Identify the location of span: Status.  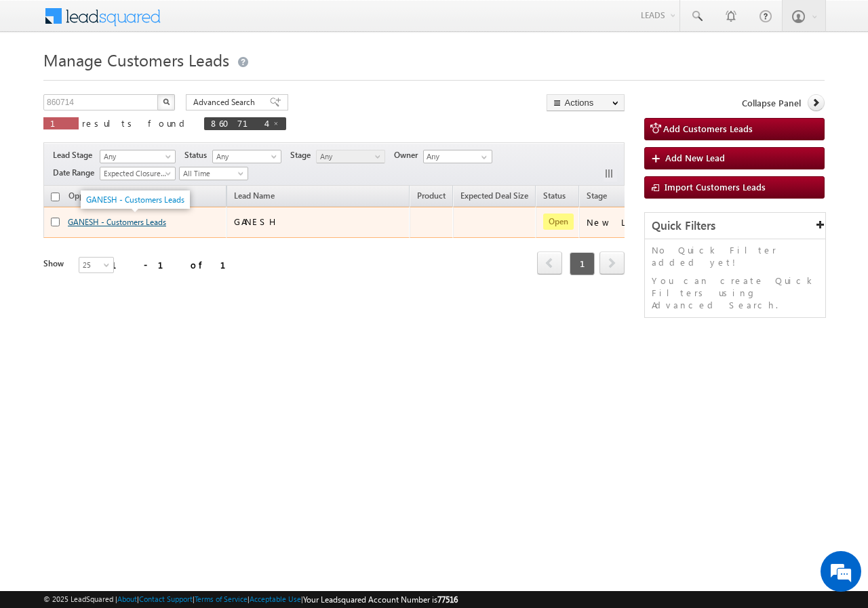
(198, 156).